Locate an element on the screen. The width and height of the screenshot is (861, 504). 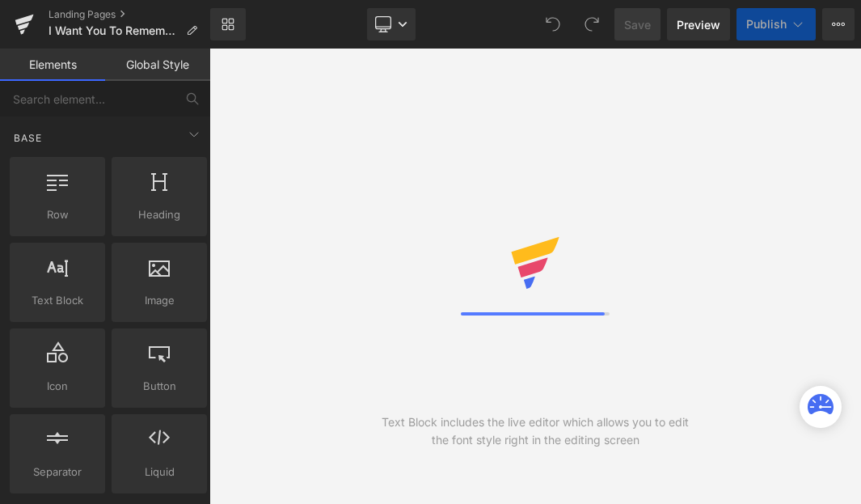
span: Publish is located at coordinates (767, 25).